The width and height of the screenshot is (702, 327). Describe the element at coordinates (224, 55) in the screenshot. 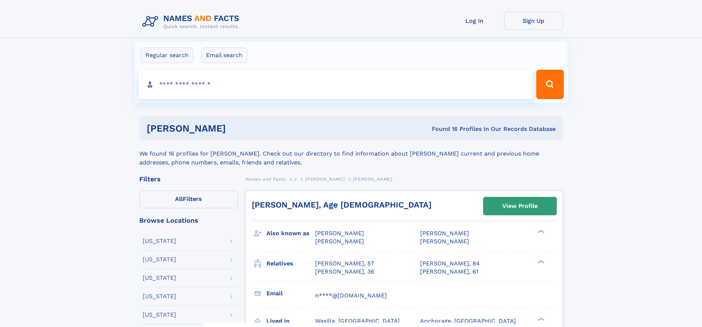

I see `label: Email search` at that location.